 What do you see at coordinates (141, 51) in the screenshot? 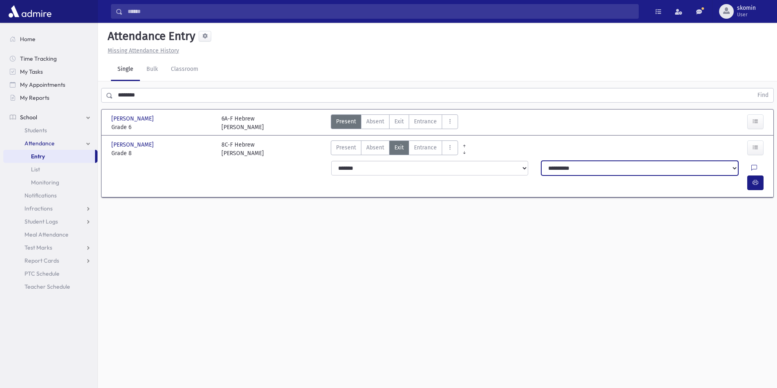
I see `a: Missing Attendance History` at bounding box center [141, 51].